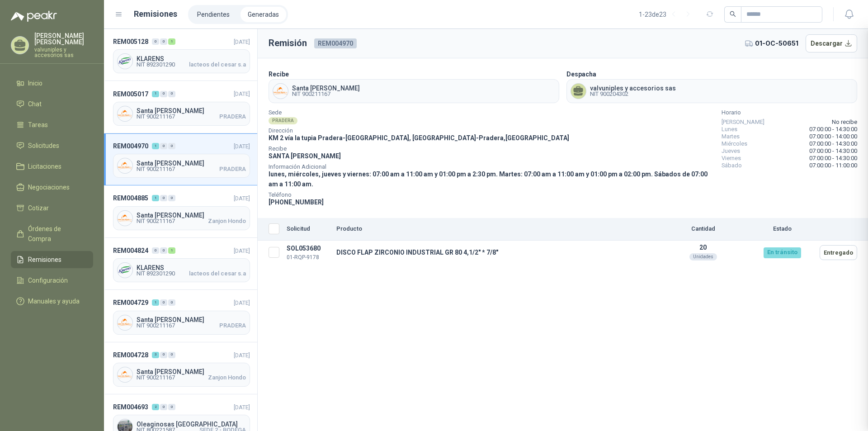 The width and height of the screenshot is (868, 431). What do you see at coordinates (263, 15) in the screenshot?
I see `li: Generadas` at bounding box center [263, 15].